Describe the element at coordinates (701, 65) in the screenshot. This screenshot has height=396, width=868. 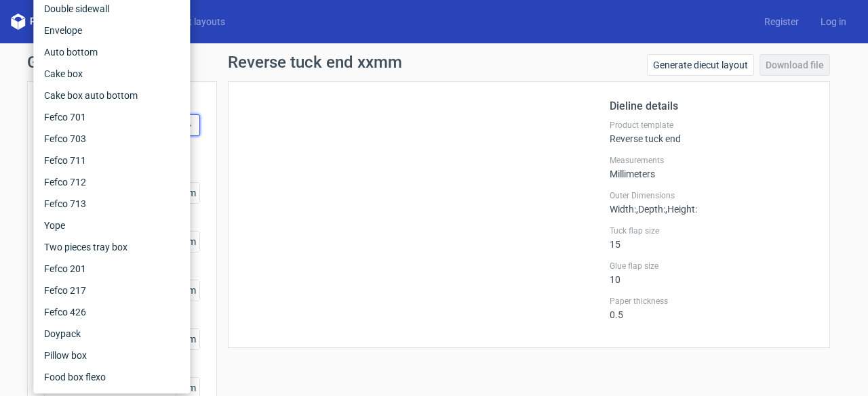
I see `a: Generate diecut layout` at that location.